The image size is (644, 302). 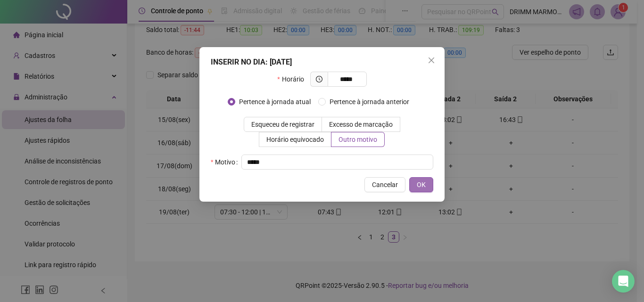 I want to click on span: Pertence à jornada atual, so click(x=275, y=102).